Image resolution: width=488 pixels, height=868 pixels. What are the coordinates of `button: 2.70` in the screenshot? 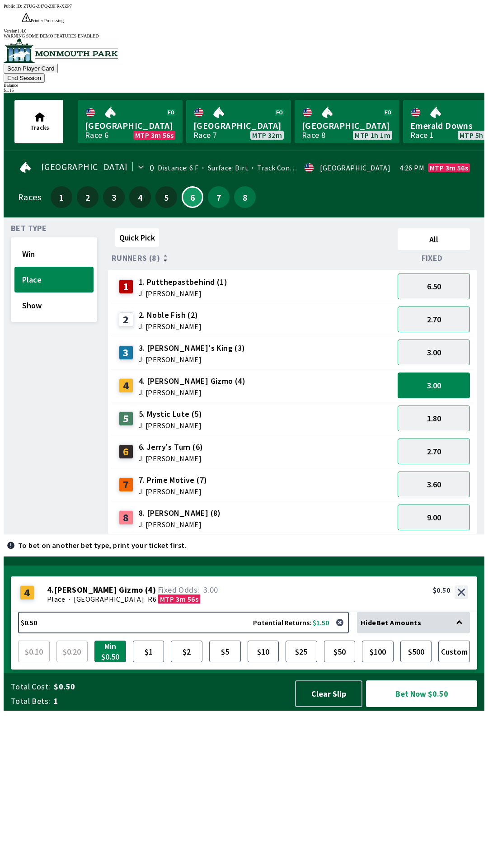 It's located at (433, 451).